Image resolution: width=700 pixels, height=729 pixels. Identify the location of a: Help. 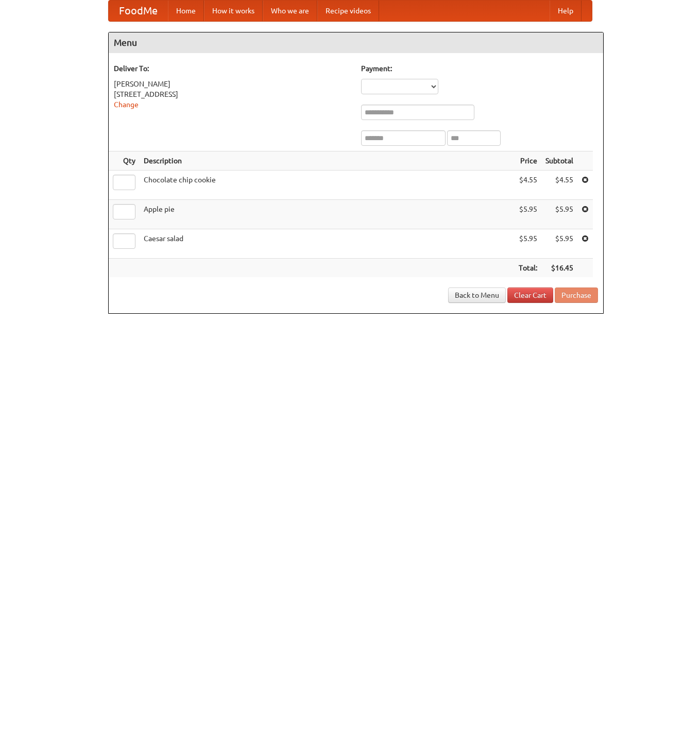
(566, 11).